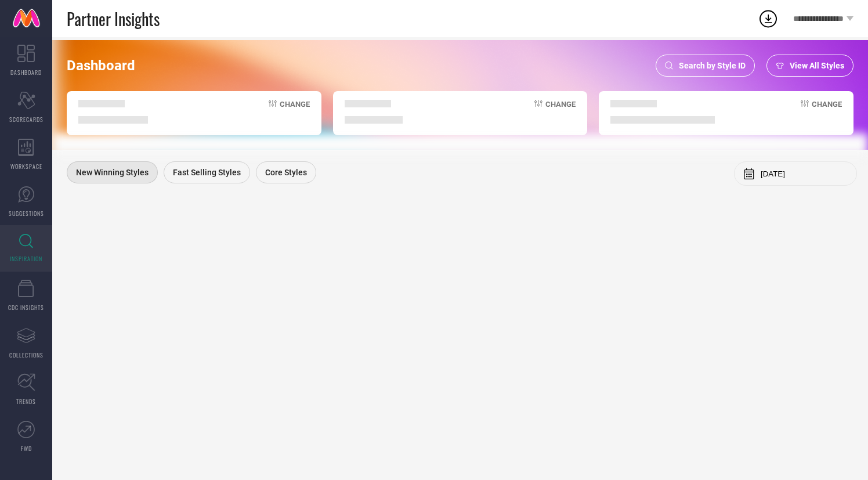 The width and height of the screenshot is (868, 480). What do you see at coordinates (101, 66) in the screenshot?
I see `span: Dashboard` at bounding box center [101, 66].